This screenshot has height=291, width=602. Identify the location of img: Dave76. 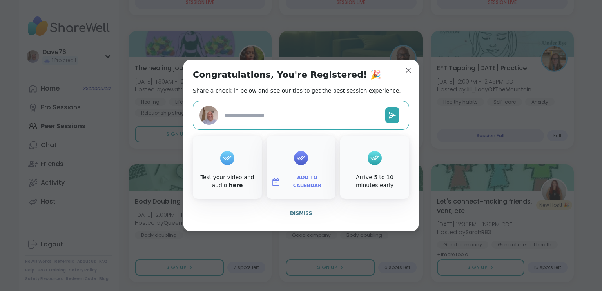
(209, 115).